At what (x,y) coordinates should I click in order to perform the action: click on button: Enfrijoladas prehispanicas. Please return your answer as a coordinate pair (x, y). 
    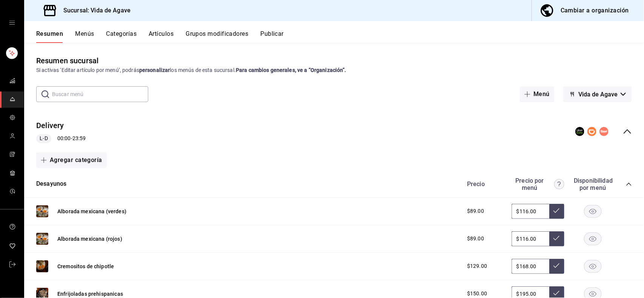
    Looking at the image, I should click on (90, 294).